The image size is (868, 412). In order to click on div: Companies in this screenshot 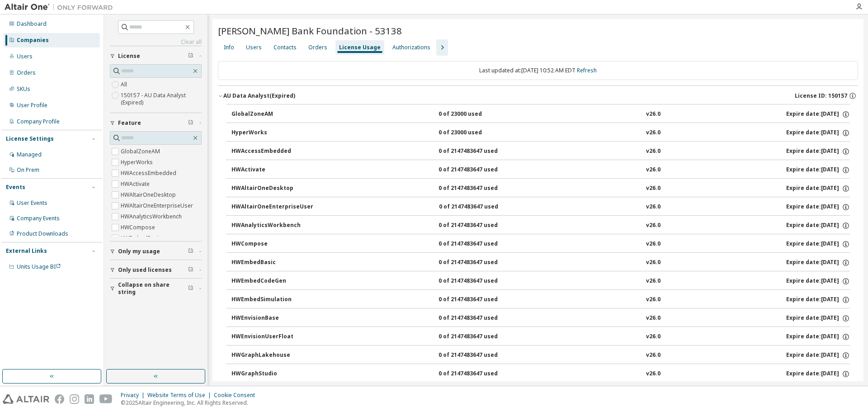, I will do `click(33, 41)`.